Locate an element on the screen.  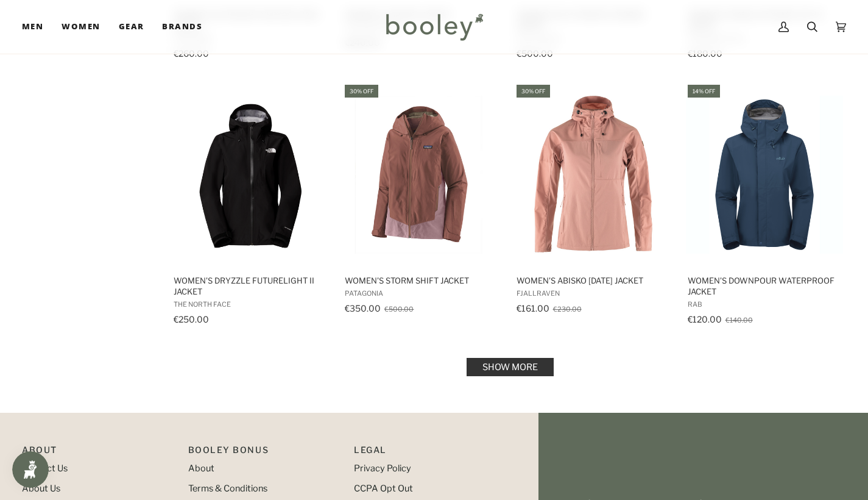
a: Terms & Conditions is located at coordinates (228, 488).